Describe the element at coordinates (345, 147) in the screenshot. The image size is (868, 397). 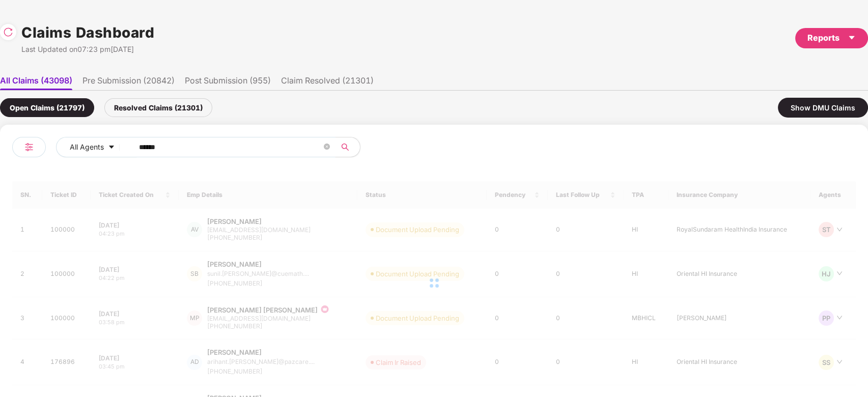
I see `span: search` at that location.